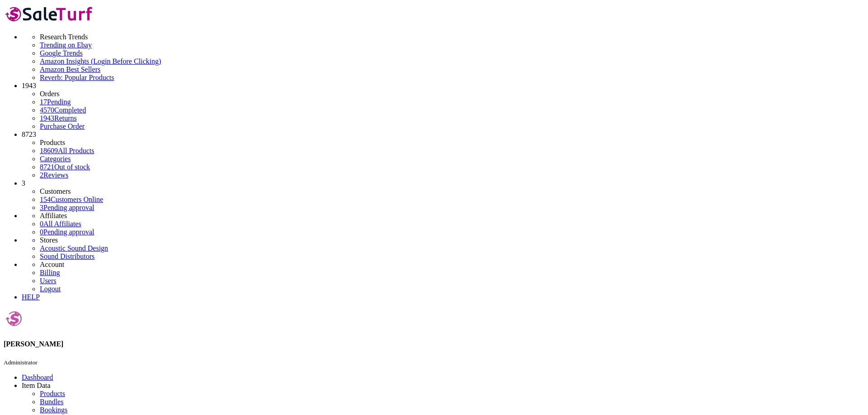 The width and height of the screenshot is (868, 415). What do you see at coordinates (52, 394) in the screenshot?
I see `span: Products` at bounding box center [52, 394].